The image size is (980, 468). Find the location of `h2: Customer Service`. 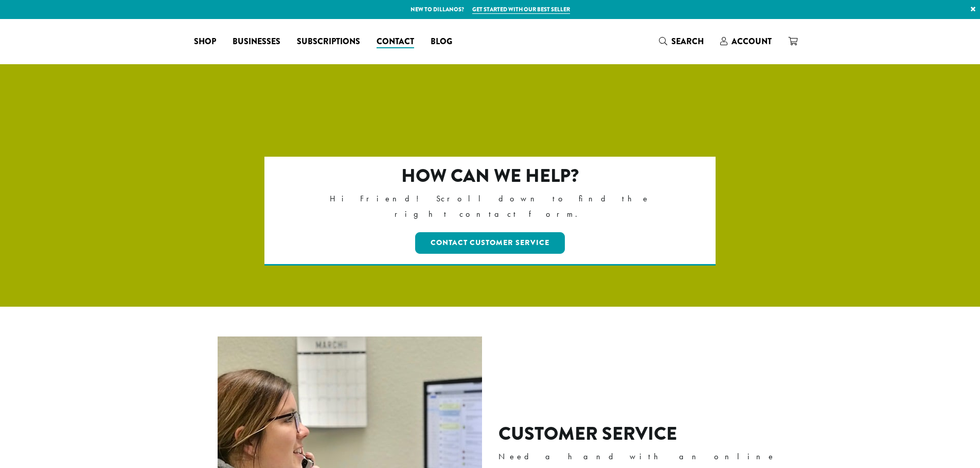

h2: Customer Service is located at coordinates (644, 434).